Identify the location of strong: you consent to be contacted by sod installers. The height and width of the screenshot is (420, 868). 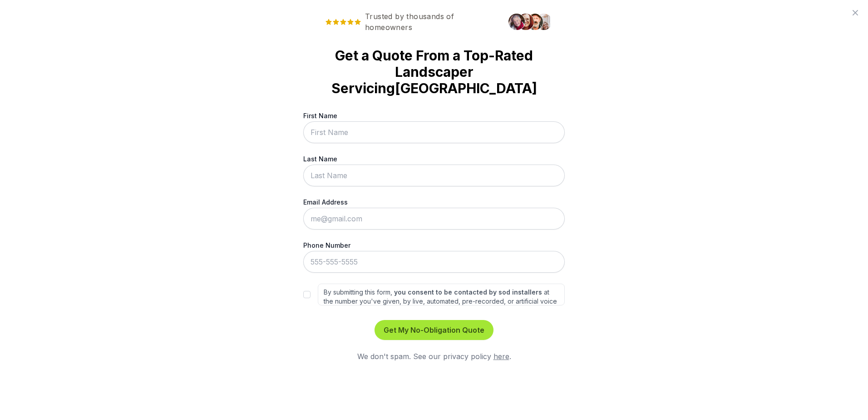
(468, 292).